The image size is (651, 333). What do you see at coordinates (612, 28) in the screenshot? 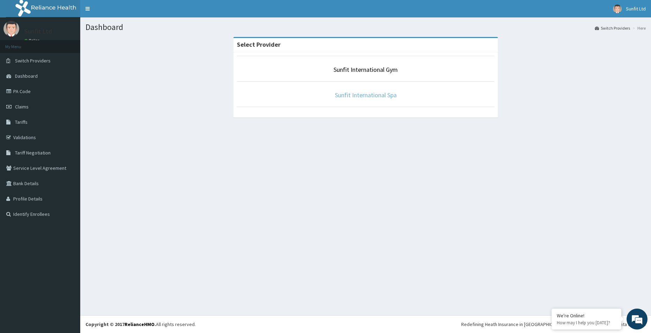
I see `a: Switch Providers` at bounding box center [612, 28].